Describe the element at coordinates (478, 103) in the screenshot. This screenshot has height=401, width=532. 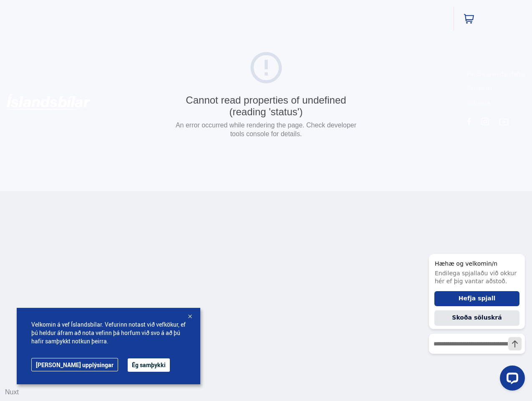
I see `a: Söluskrá` at that location.